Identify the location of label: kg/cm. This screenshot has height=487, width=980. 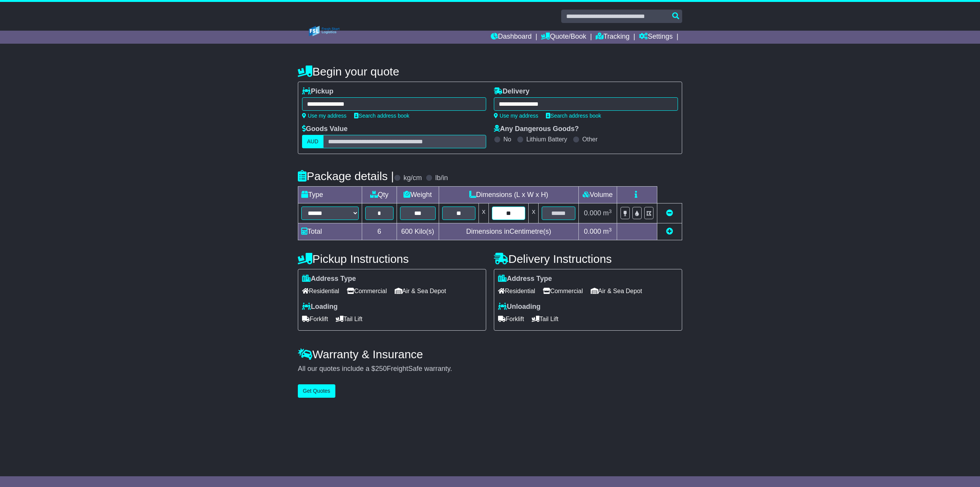
(413, 178).